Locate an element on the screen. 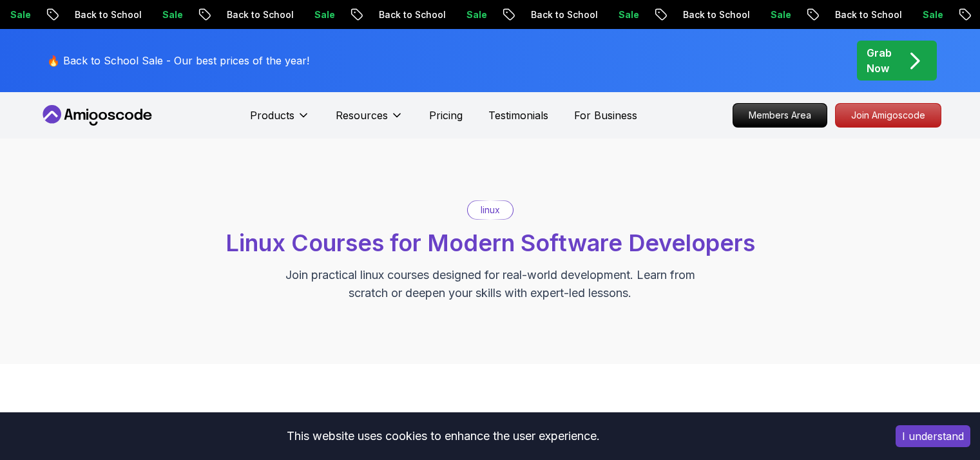 This screenshot has width=980, height=460. button: Accept cookies is located at coordinates (933, 436).